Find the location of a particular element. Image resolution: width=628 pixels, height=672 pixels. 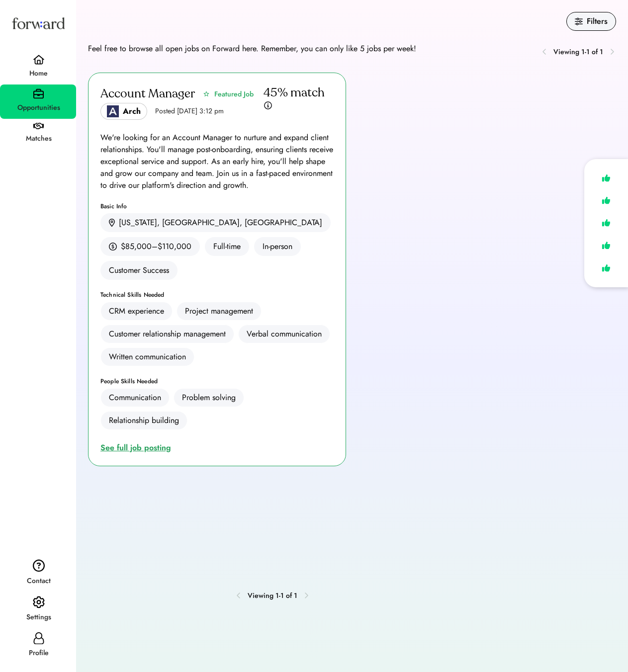

img: Logo_Blue_1.png is located at coordinates (113, 111).